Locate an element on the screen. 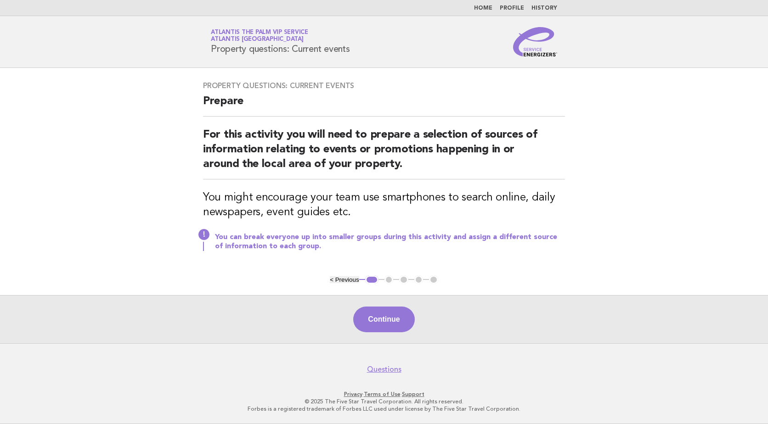 This screenshot has height=424, width=768. a: Support is located at coordinates (413, 395).